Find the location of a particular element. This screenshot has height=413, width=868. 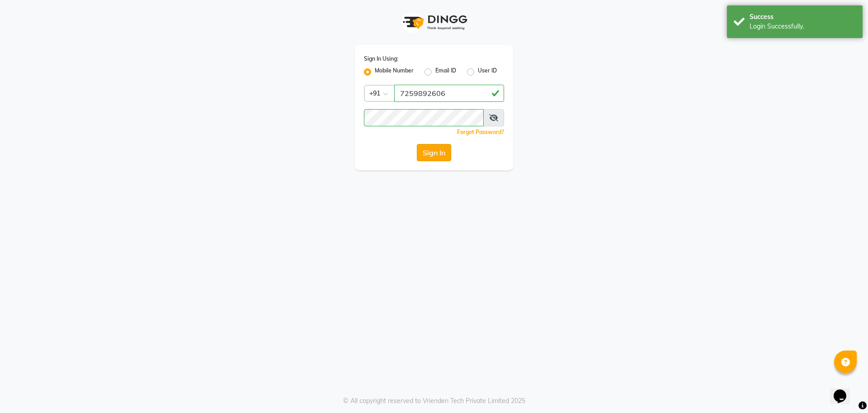

a: Forgot Password? is located at coordinates (480, 132).